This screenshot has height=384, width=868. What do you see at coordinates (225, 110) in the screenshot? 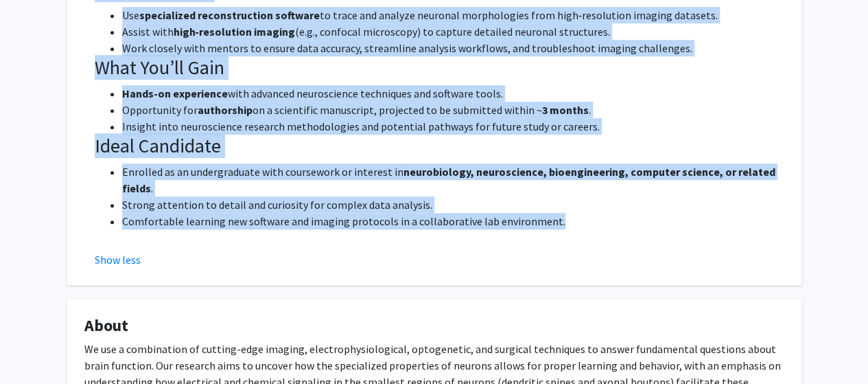
I see `strong: authorship` at bounding box center [225, 110].